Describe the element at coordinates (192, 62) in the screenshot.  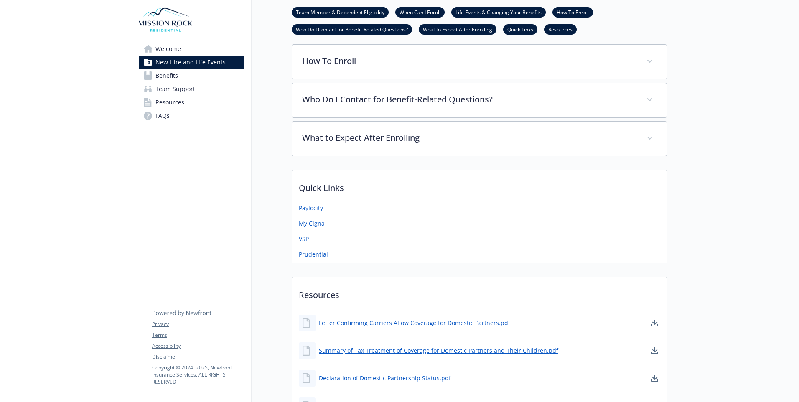
I see `a: New Hire and Life Events` at that location.